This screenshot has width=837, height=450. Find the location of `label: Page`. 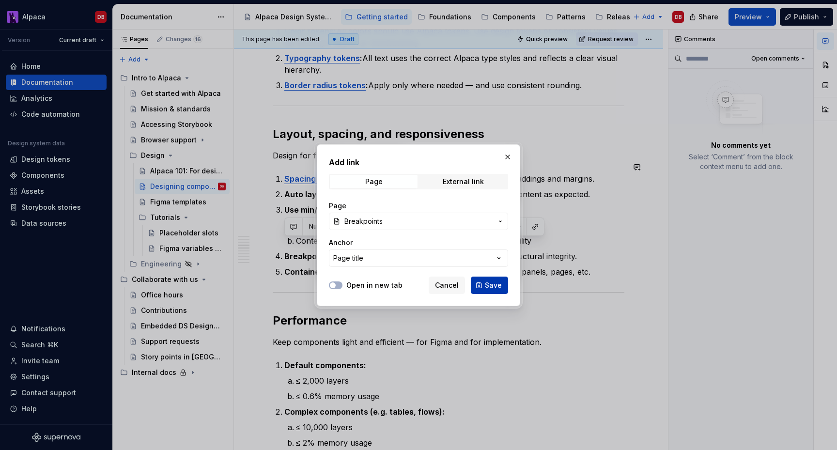

label: Page is located at coordinates (338, 206).